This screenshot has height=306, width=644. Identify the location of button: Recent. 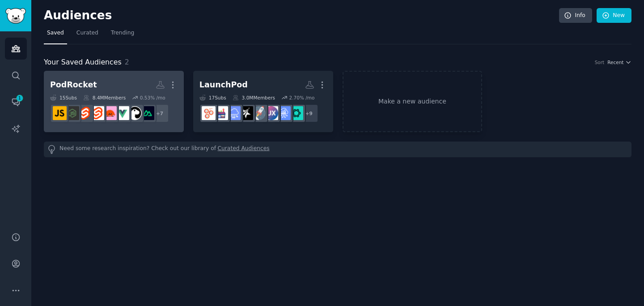
(619, 62).